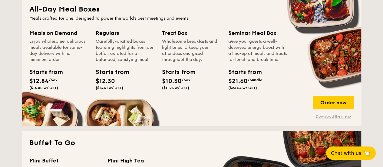 The image size is (383, 167). What do you see at coordinates (143, 160) in the screenshot?
I see `div: Mini High Tea` at bounding box center [143, 160].